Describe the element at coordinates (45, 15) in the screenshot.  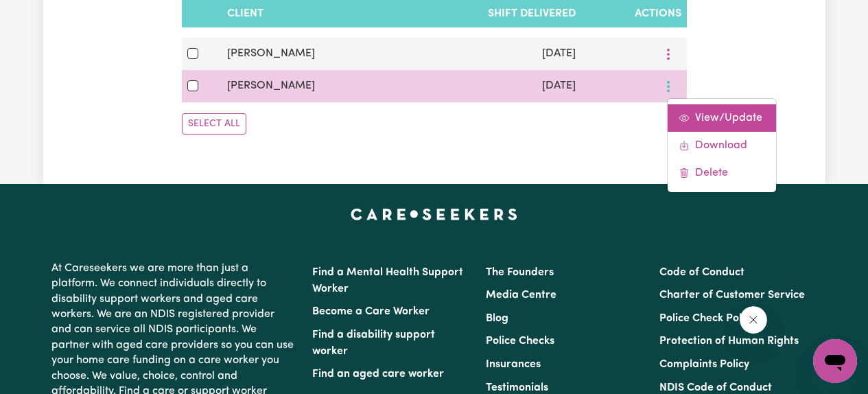
I see `span: Need any help?` at that location.